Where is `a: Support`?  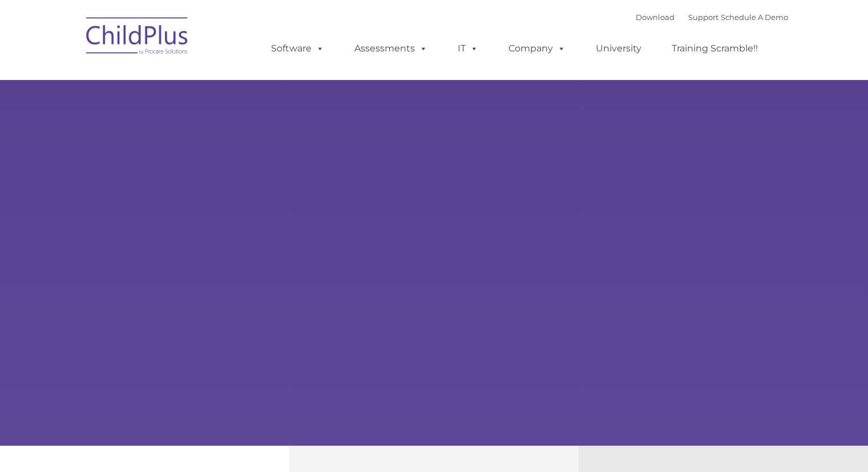
a: Support is located at coordinates (703, 17).